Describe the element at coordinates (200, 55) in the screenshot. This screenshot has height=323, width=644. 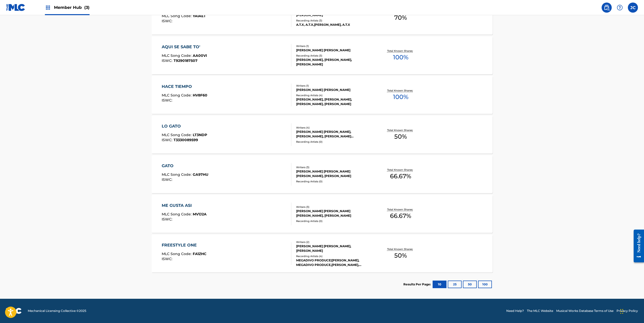
I see `span: AA00VI` at that location.